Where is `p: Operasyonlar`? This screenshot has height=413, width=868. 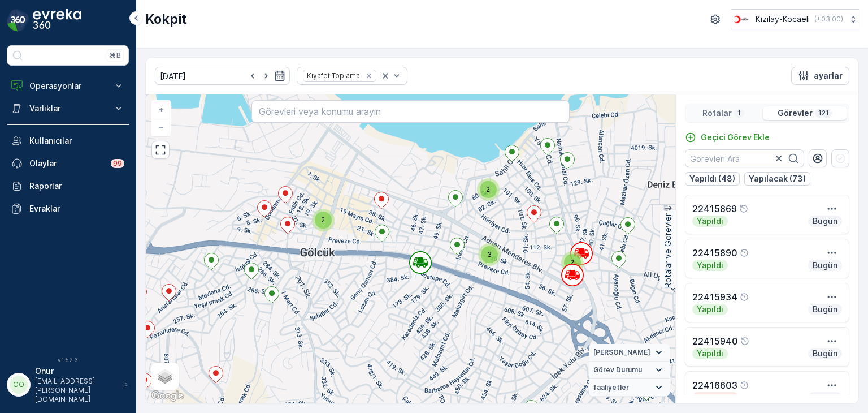
p: Operasyonlar is located at coordinates (68, 86).